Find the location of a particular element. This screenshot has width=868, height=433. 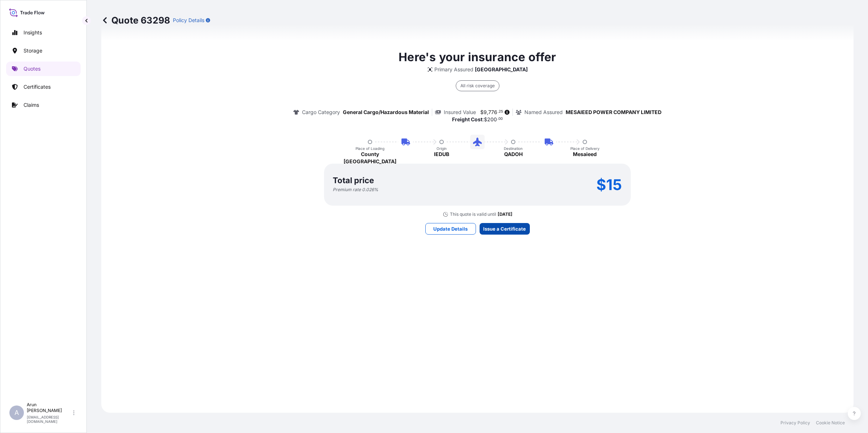

span: 00 is located at coordinates (501, 119).